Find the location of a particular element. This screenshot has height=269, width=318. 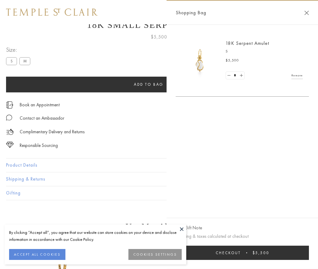

img: icon_delivery.svg is located at coordinates (10, 132).